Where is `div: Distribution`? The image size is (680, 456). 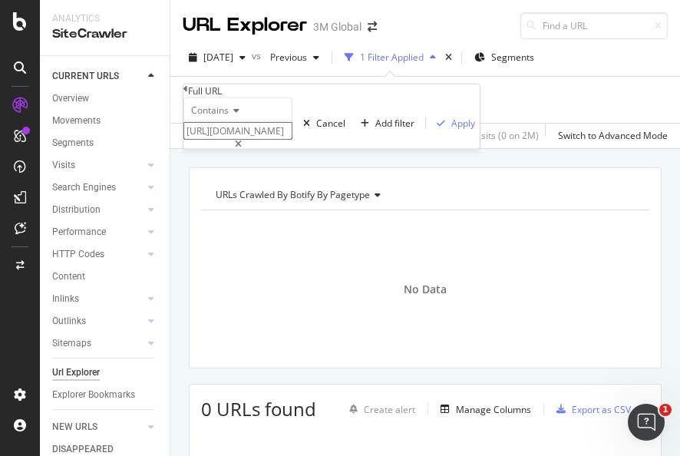
div: Distribution is located at coordinates (76, 209).